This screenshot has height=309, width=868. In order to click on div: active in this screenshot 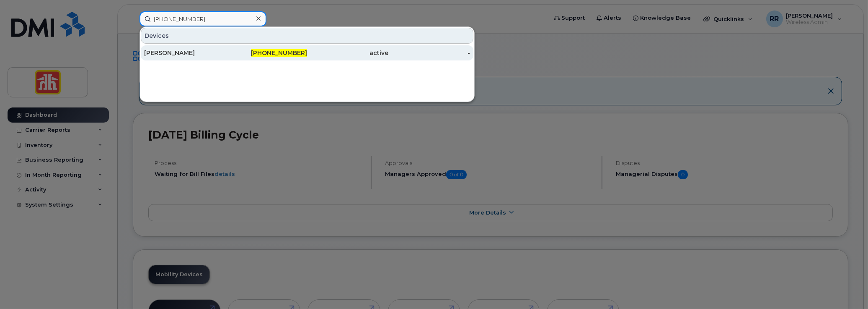, I will do `click(347, 53)`.